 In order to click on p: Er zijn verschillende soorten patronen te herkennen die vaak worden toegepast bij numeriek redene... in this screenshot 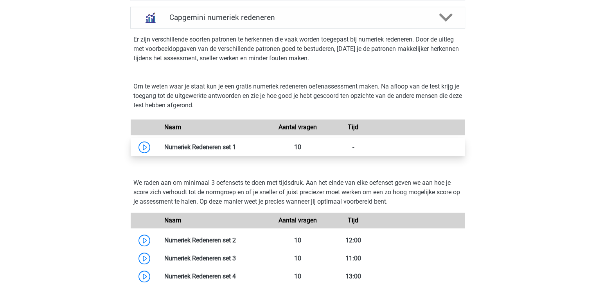, I will do `click(298, 49)`.